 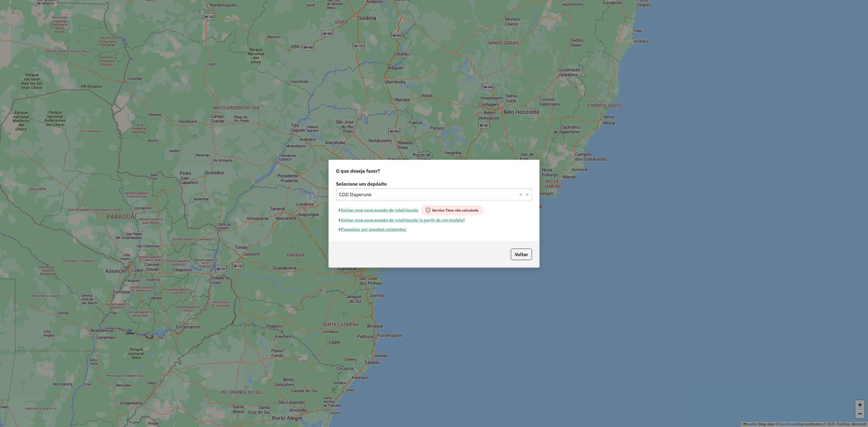 I want to click on span: O que deseja fazer?, so click(x=358, y=171).